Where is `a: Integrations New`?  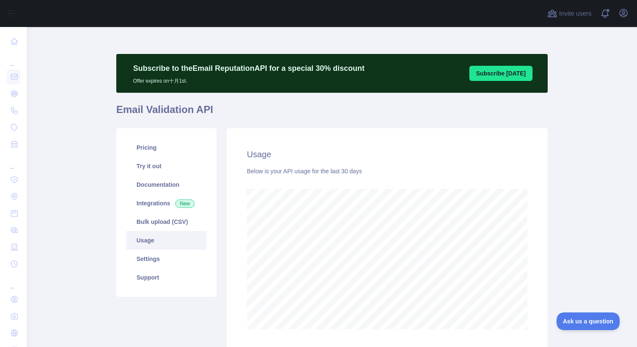 a: Integrations New is located at coordinates (167, 203).